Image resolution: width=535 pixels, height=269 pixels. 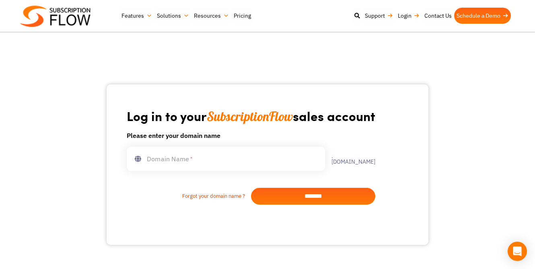 What do you see at coordinates (251, 136) in the screenshot?
I see `h6: Please enter your domain name` at bounding box center [251, 136].